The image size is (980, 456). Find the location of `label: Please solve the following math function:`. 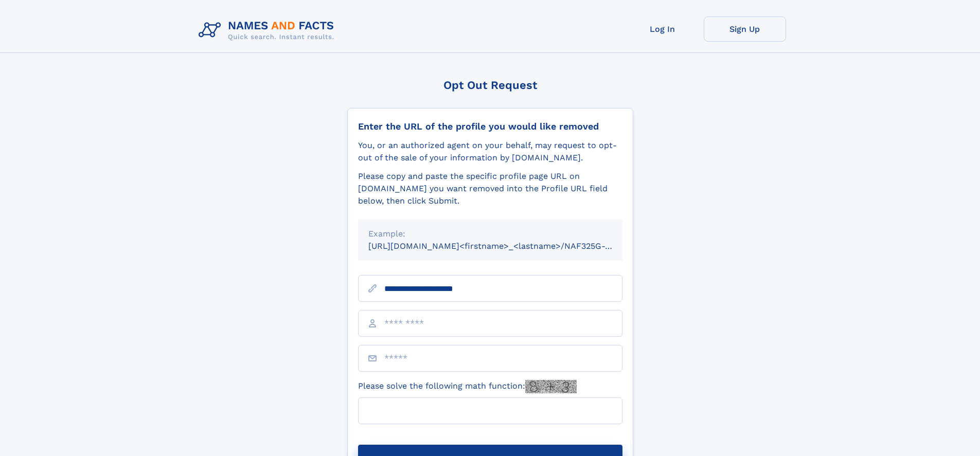

label: Please solve the following math function: is located at coordinates (467, 387).